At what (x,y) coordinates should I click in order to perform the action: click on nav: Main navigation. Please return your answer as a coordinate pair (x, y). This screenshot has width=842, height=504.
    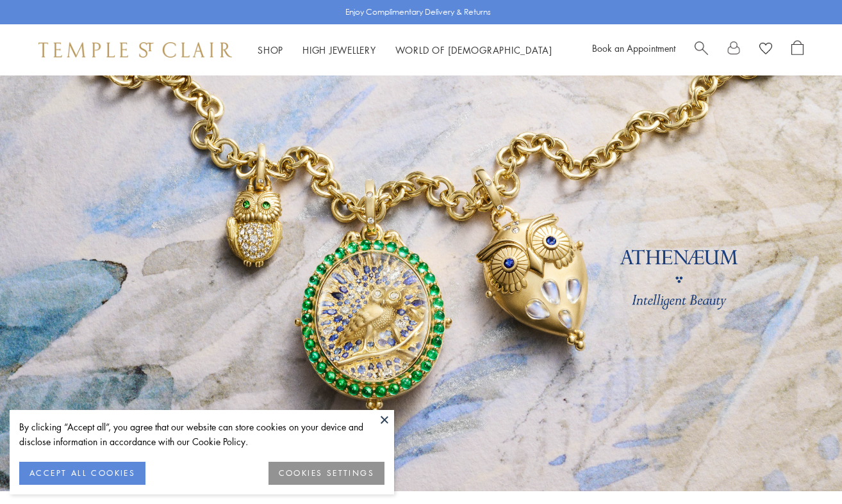
    Looking at the image, I should click on (405, 50).